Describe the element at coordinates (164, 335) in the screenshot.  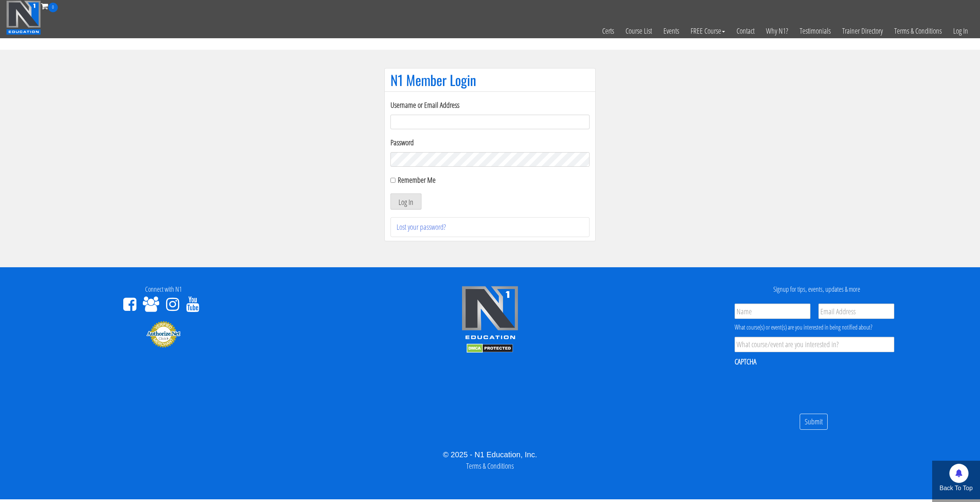
I see `img: Authorize.Net Merchant - Click to Verify` at that location.